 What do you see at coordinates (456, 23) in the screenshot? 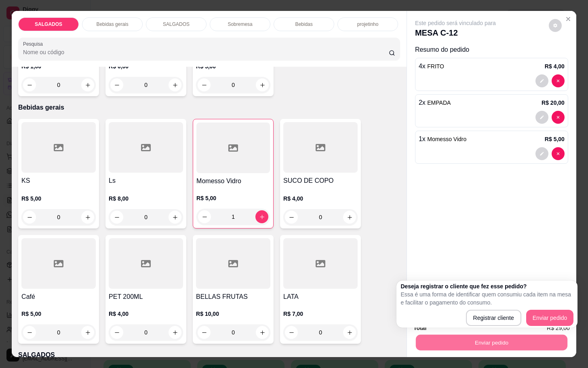
I see `p: Este pedido será vinculado para` at bounding box center [456, 23].